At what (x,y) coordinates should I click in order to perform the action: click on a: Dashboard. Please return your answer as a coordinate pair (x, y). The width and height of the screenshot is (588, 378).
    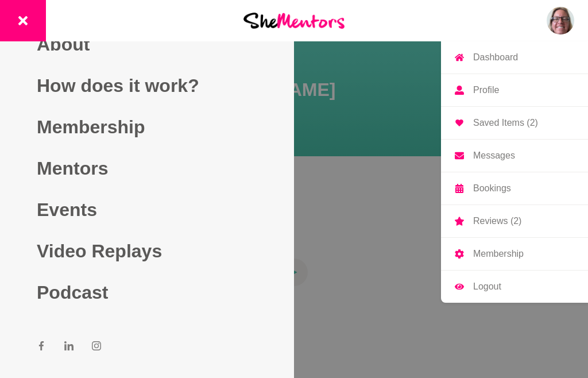
    Looking at the image, I should click on (514, 57).